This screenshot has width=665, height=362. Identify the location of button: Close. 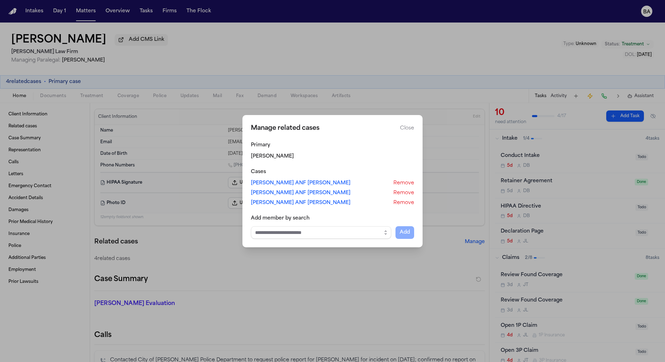
(407, 129).